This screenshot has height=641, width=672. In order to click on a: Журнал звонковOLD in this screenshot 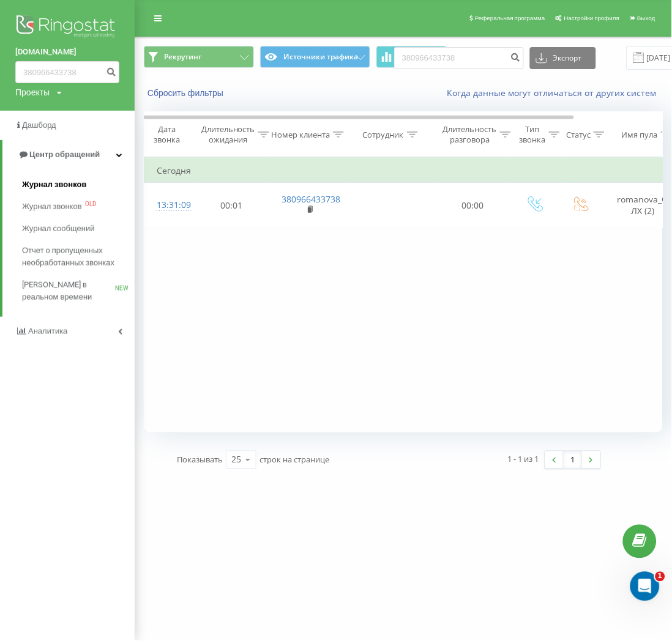, I will do `click(78, 207)`.